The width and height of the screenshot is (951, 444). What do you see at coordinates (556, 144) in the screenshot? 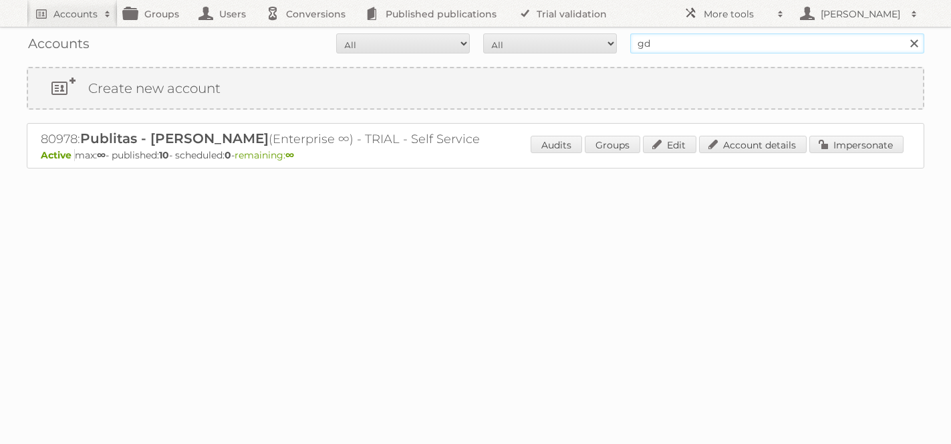
I see `a: Audits` at bounding box center [556, 144].